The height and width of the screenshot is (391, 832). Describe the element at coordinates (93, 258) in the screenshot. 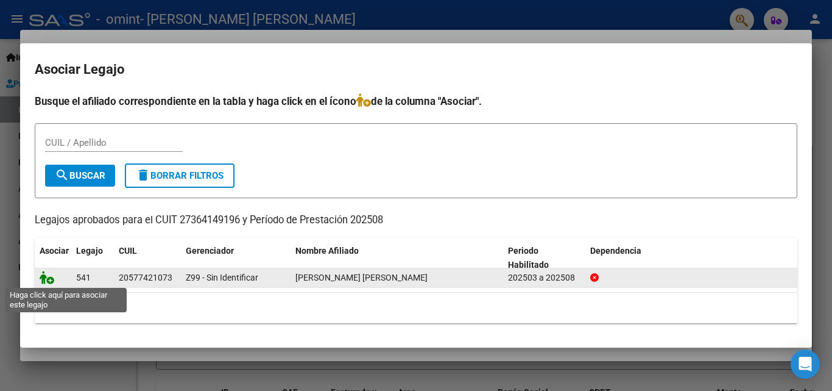

I see `datatable-header-cell: Legajo` at that location.